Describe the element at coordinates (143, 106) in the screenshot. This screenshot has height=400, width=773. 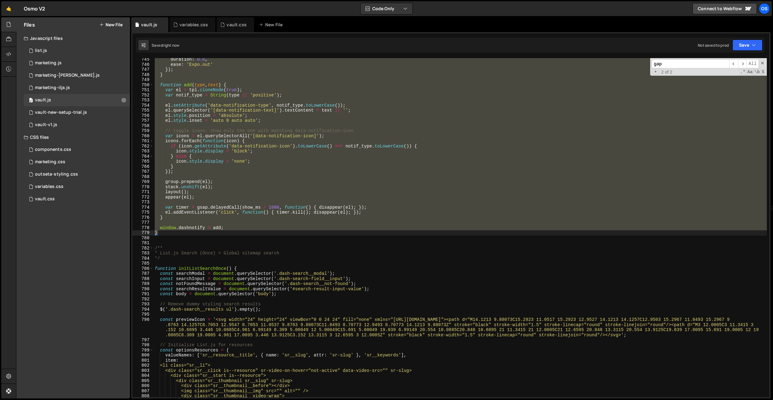
I see `div: 754` at that location.